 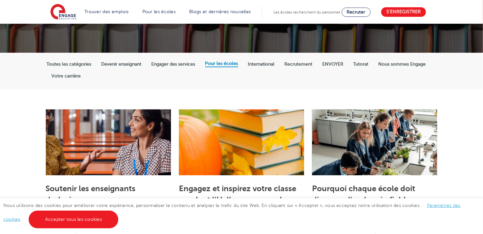 What do you see at coordinates (261, 64) in the screenshot?
I see `label: International` at bounding box center [261, 64].